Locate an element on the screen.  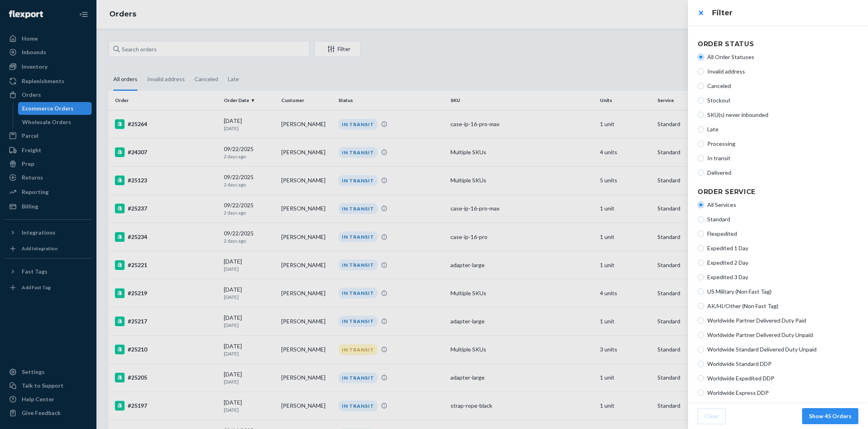
span: Flexpedited is located at coordinates (783, 234).